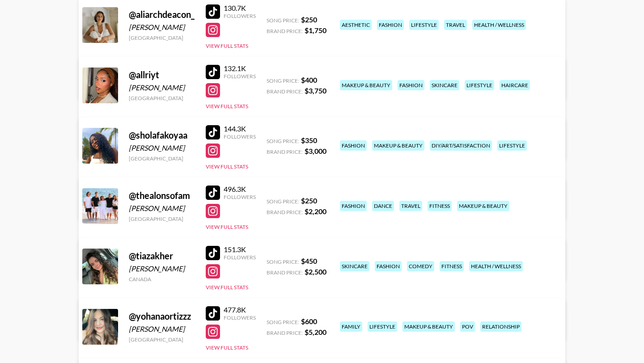 The height and width of the screenshot is (363, 644). Describe the element at coordinates (240, 129) in the screenshot. I see `div: 144.3K` at that location.